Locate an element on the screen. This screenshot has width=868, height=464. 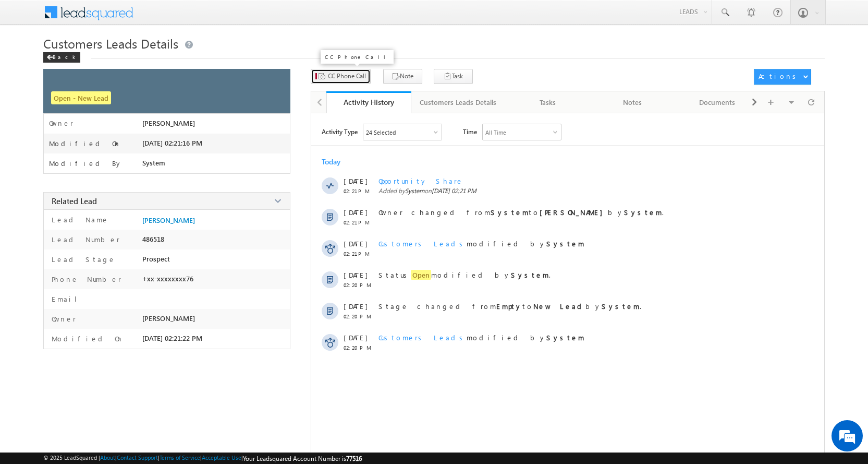
label: Lead Stage is located at coordinates (83, 259).